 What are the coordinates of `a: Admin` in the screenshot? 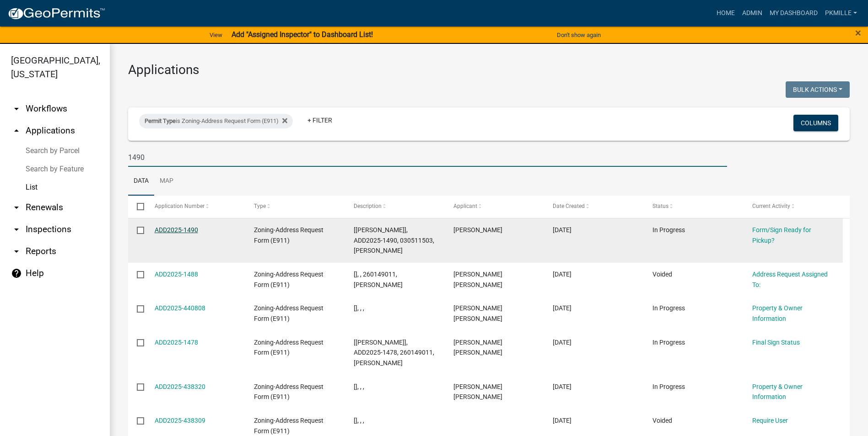 It's located at (752, 13).